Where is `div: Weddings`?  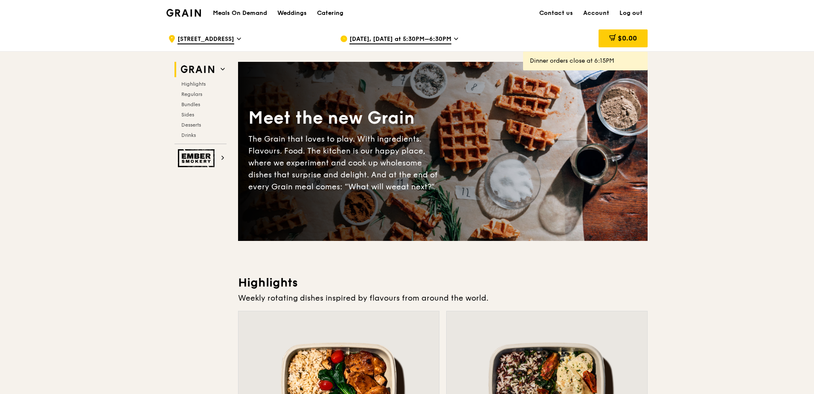 div: Weddings is located at coordinates (292, 13).